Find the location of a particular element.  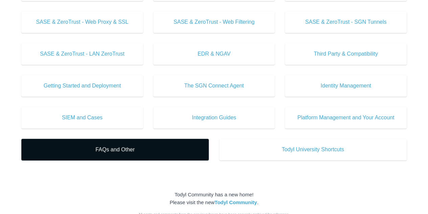

span: FAQs and Other is located at coordinates (115, 149).